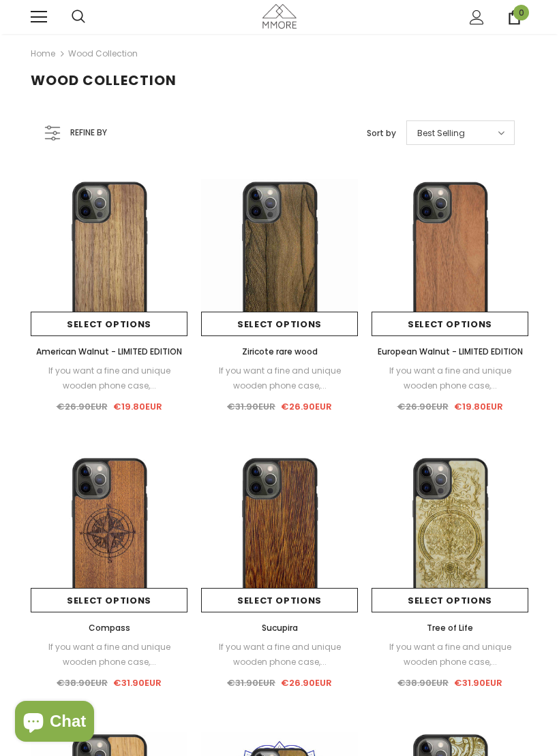 The image size is (559, 756). I want to click on label: Sort by, so click(381, 134).